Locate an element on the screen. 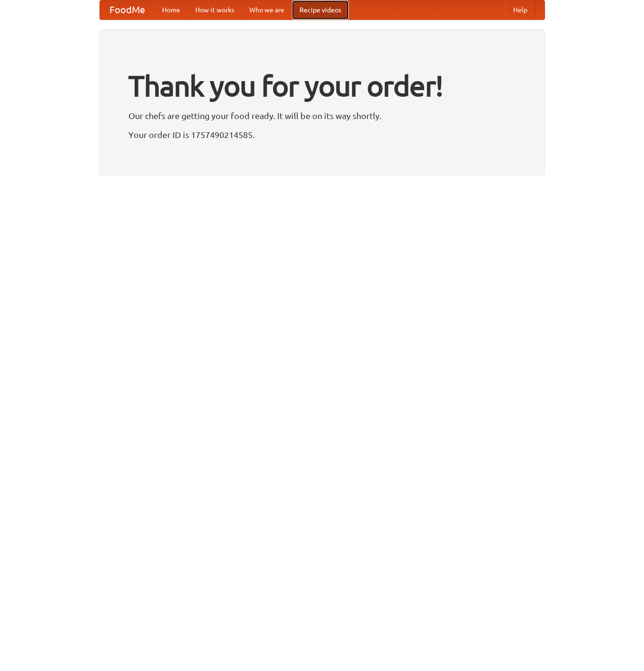 The height and width of the screenshot is (671, 644). p: Your order ID is 1757490214585. is located at coordinates (322, 135).